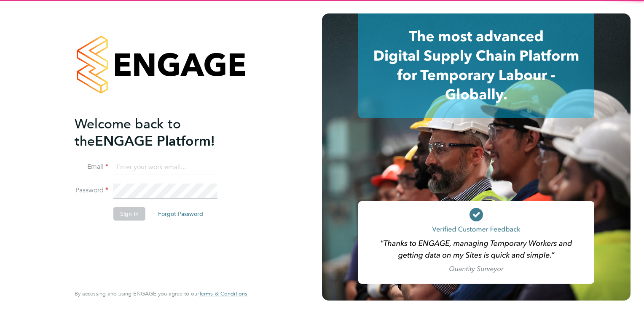  What do you see at coordinates (91, 167) in the screenshot?
I see `label: Email` at bounding box center [91, 167].